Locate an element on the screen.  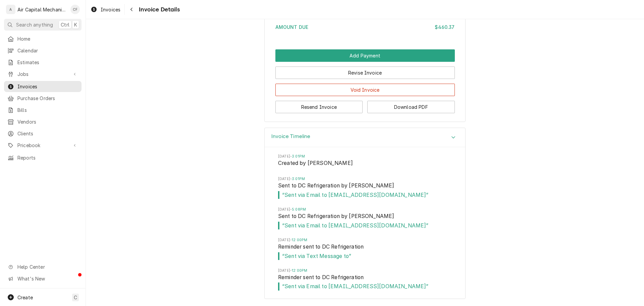
span: Amount Due is located at coordinates (292, 27).